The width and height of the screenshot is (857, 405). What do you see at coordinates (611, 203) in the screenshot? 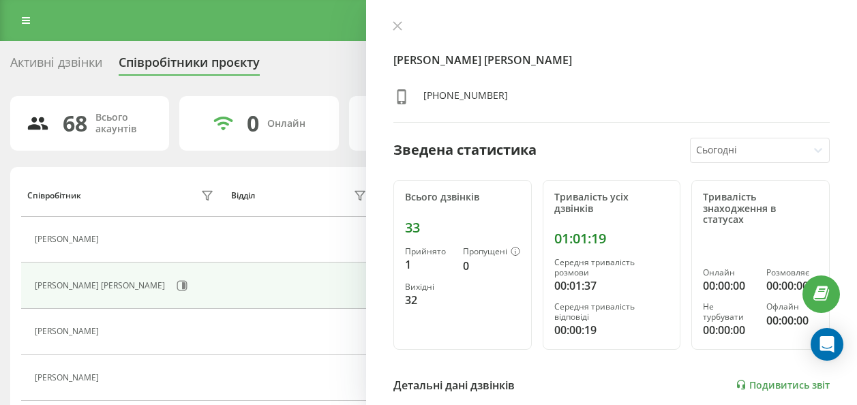
I see `div: Тривалість усіх дзвінків` at bounding box center [611, 203].